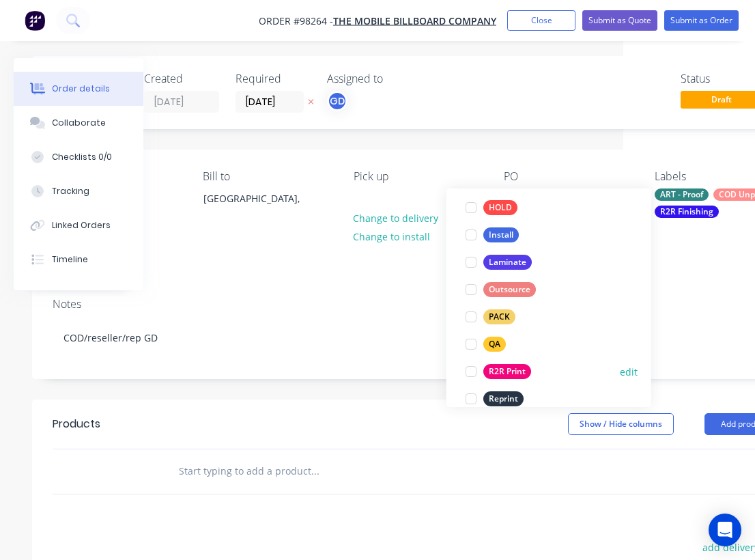  Describe the element at coordinates (682, 195) in the screenshot. I see `div: ART - Proof` at that location.